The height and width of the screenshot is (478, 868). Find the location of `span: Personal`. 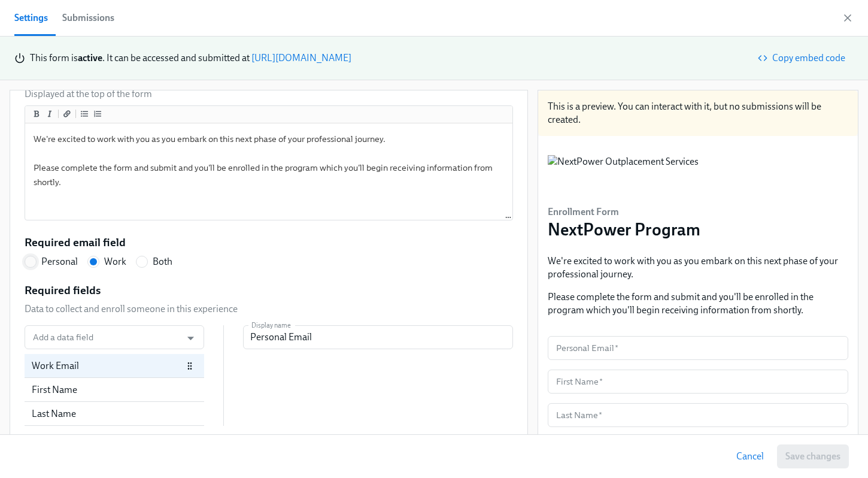

span: Personal is located at coordinates (59, 261).